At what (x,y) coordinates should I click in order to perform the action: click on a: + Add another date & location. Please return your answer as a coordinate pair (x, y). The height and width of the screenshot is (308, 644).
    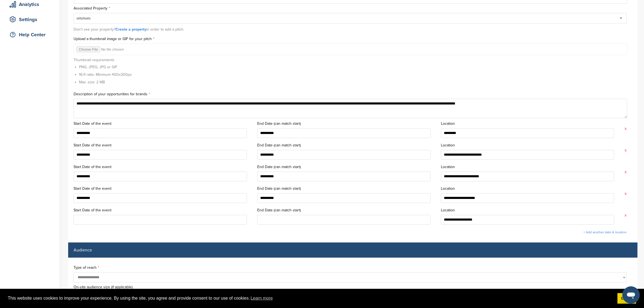
    Looking at the image, I should click on (605, 232).